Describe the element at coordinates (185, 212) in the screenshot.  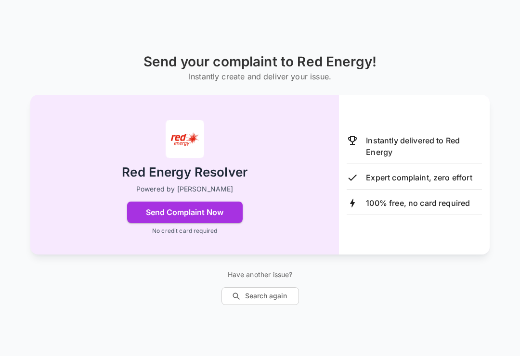
I see `button: Send Complaint Now` at that location.